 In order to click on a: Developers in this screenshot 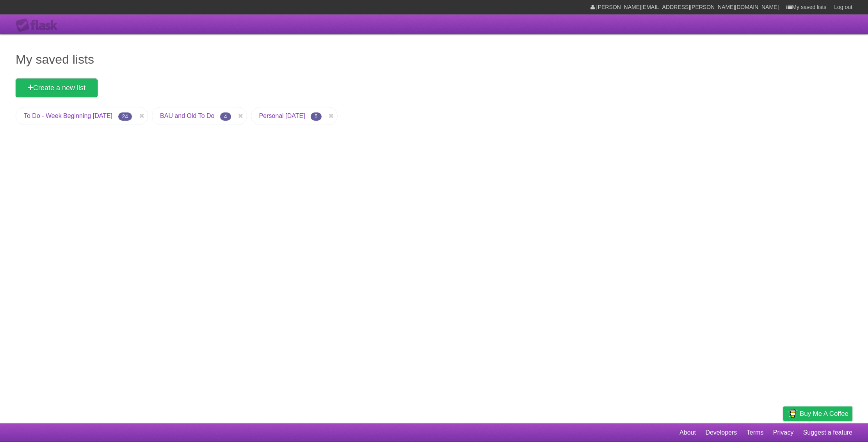, I will do `click(721, 432)`.